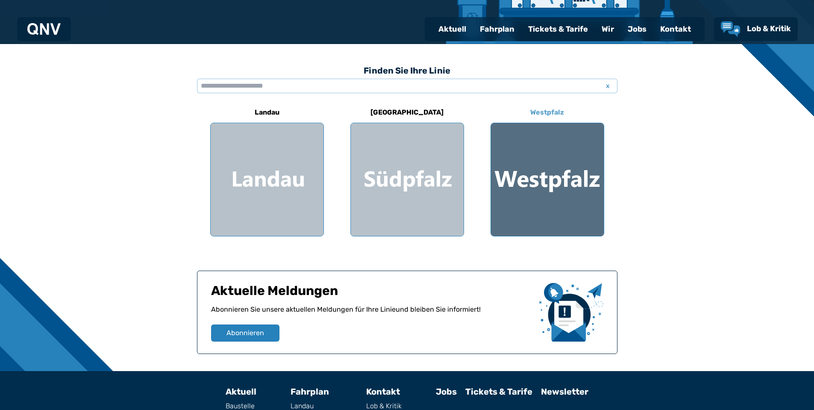 This screenshot has height=410, width=814. What do you see at coordinates (245, 333) in the screenshot?
I see `span: Abonnieren` at bounding box center [245, 333].